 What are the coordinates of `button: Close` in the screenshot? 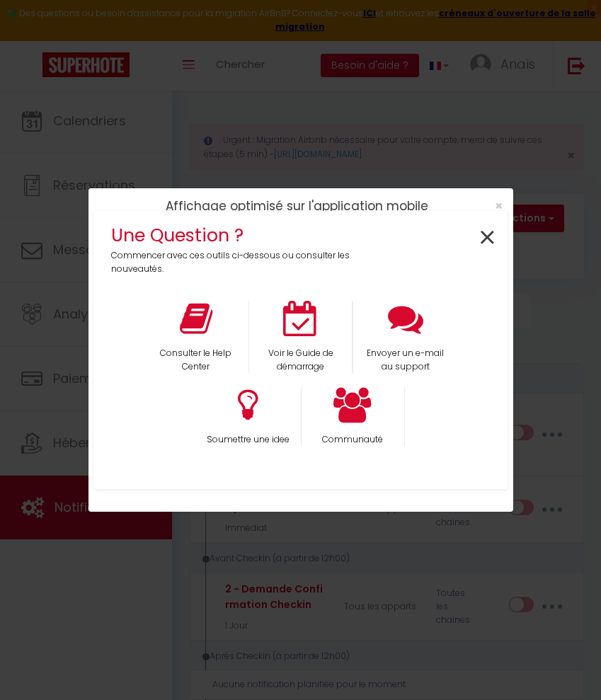 It's located at (487, 237).